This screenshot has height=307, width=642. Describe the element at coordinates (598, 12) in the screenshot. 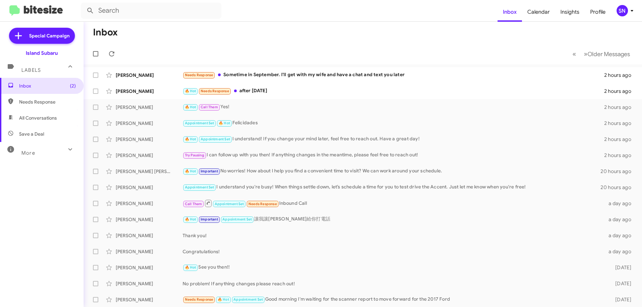

I see `span: Profile` at that location.